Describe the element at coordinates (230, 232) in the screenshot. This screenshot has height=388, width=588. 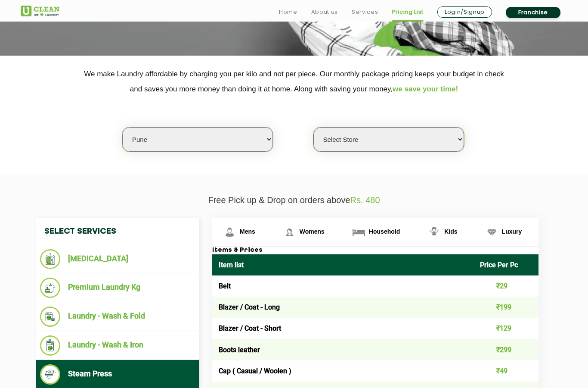
I see `img: Mens` at that location.